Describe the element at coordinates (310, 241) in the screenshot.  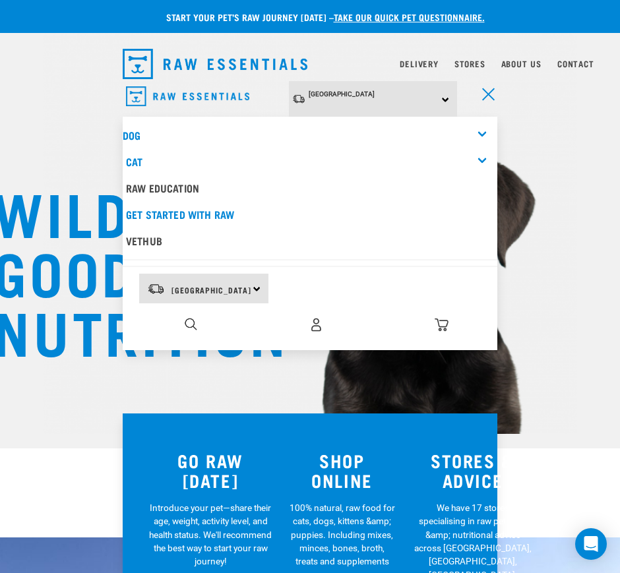
I see `a: Vethub` at that location.